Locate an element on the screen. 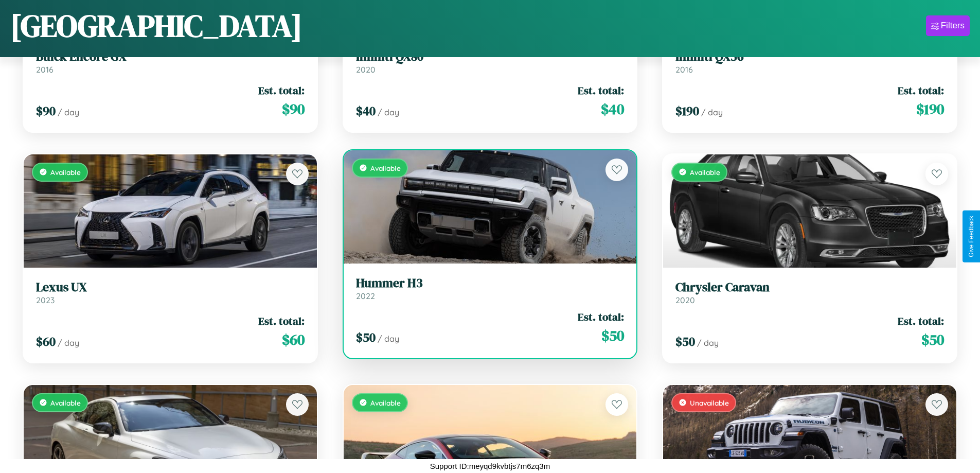 Image resolution: width=980 pixels, height=473 pixels. p: Support ID: meyqd9kvbtjs7m6zq3m is located at coordinates (490, 465).